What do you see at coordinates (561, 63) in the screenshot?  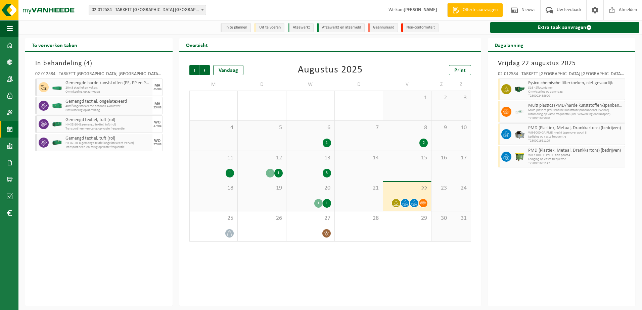 I see `h3: Vrijdag 22 augustus 2025` at bounding box center [561, 63].